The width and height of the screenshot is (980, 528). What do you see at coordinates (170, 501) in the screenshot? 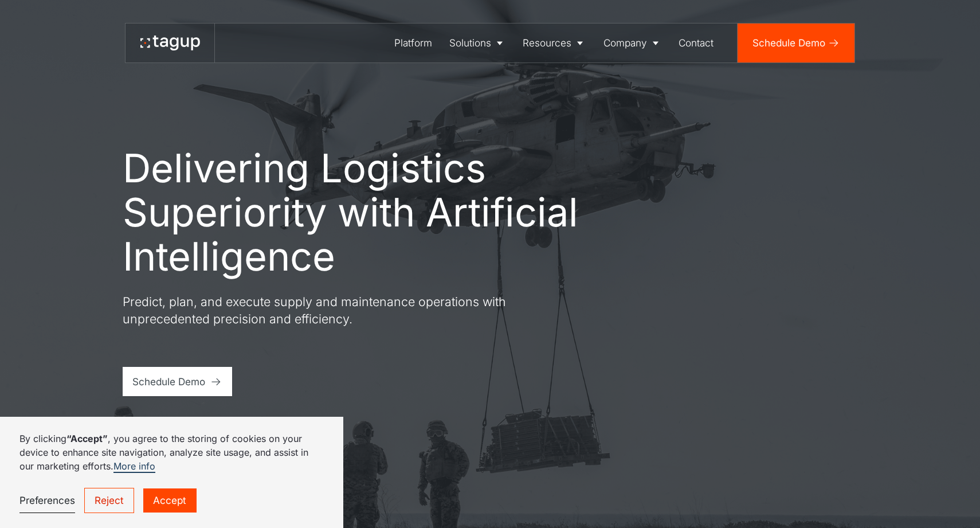
I see `a: Accept` at bounding box center [170, 501].